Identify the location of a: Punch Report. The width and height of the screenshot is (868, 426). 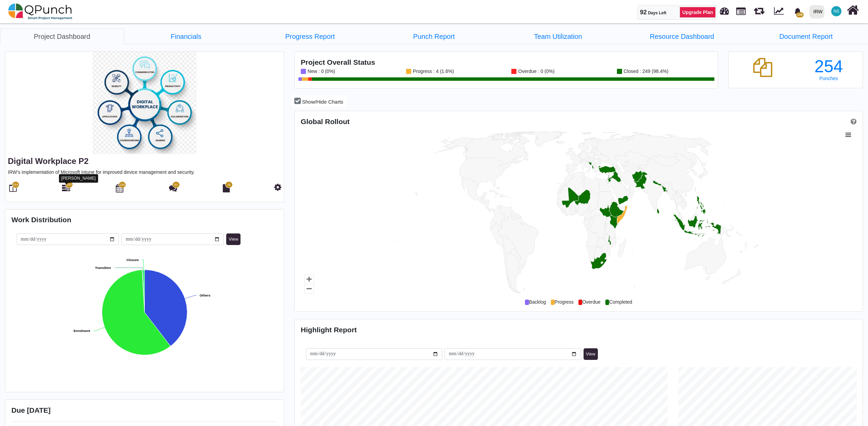
(434, 37).